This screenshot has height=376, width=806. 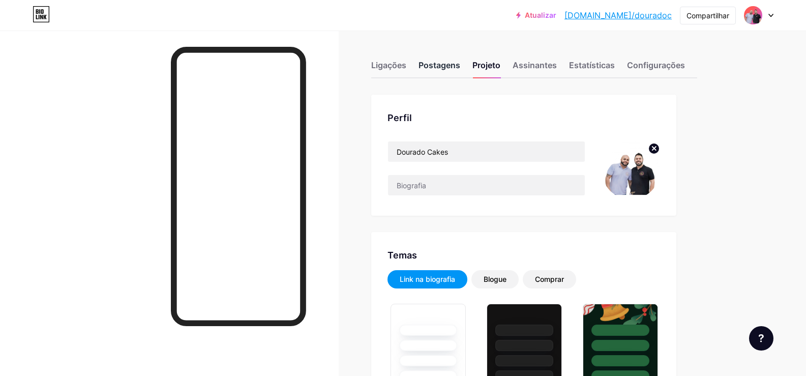 I want to click on font: Compartilhar, so click(x=707, y=15).